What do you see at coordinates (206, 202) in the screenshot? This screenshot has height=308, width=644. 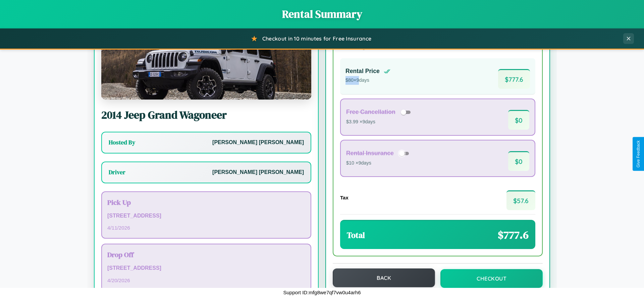 I see `h3: Pick Up` at bounding box center [206, 202].